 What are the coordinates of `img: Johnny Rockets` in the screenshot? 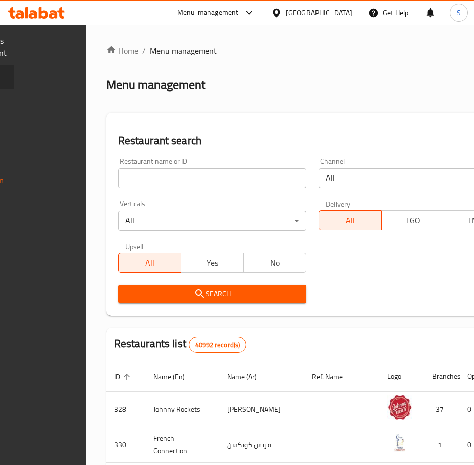 It's located at (399, 407).